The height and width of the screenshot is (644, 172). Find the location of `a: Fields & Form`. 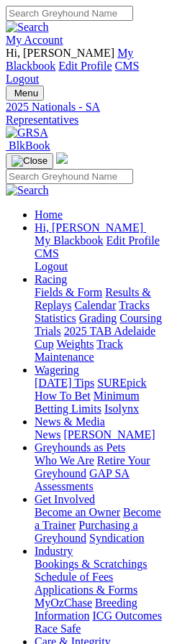

a: Fields & Form is located at coordinates (68, 292).